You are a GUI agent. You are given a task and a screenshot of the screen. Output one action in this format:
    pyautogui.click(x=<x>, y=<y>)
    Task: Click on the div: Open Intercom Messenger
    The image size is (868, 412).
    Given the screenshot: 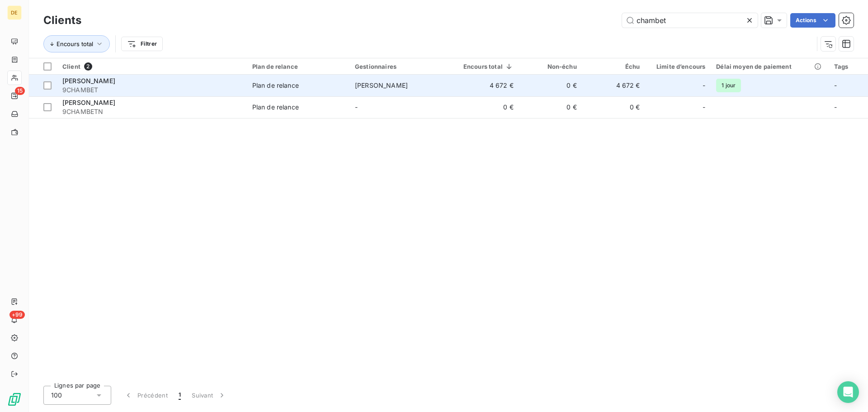 What is the action you would take?
    pyautogui.click(x=848, y=392)
    